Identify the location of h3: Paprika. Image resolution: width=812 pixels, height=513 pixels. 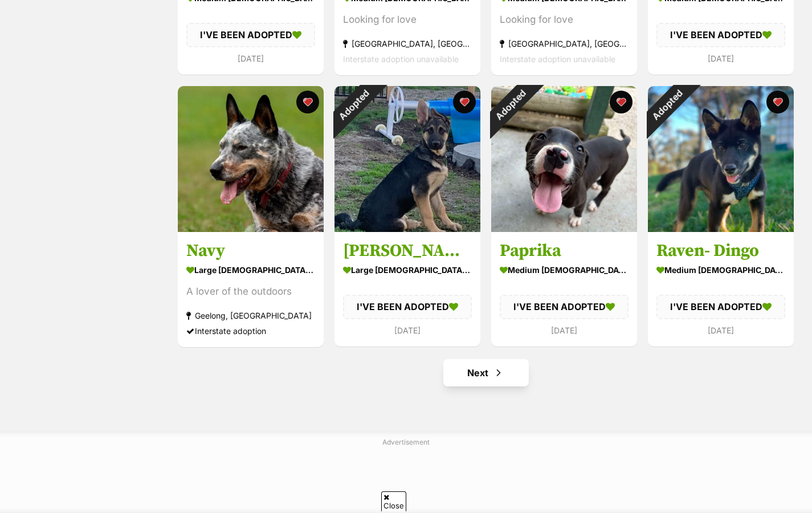
(564, 251).